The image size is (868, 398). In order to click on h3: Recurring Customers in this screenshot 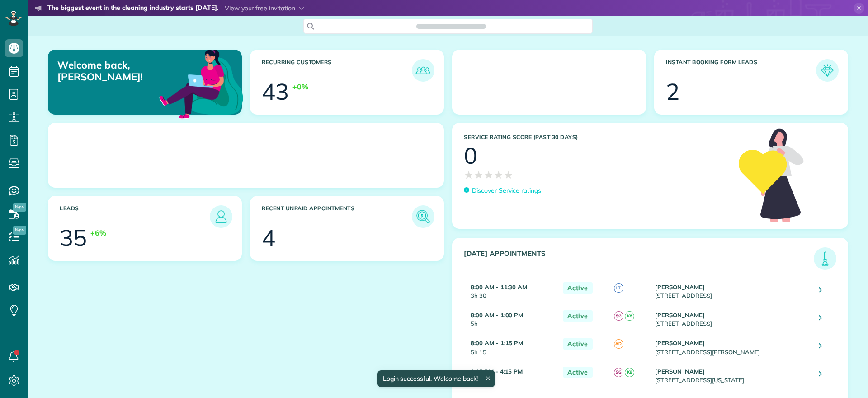, I will do `click(336, 70)`.